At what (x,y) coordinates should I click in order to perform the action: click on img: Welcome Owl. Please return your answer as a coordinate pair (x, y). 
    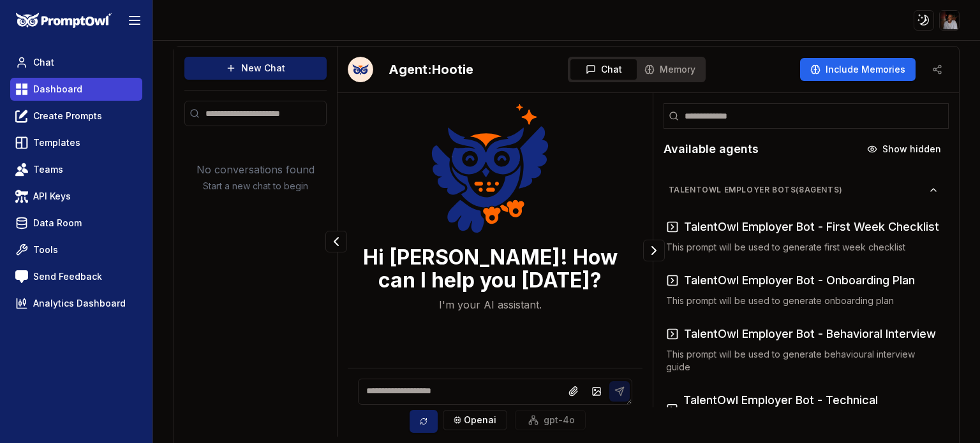
    Looking at the image, I should click on (490, 168).